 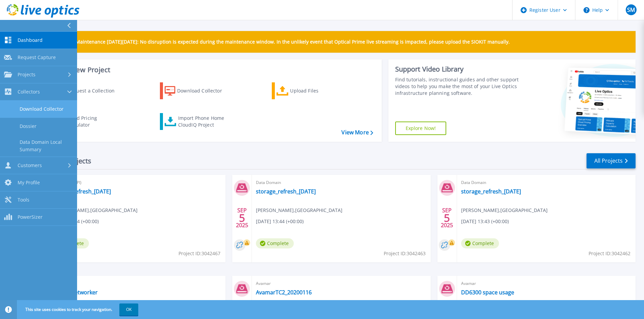 I want to click on span: Request Capture, so click(x=37, y=57).